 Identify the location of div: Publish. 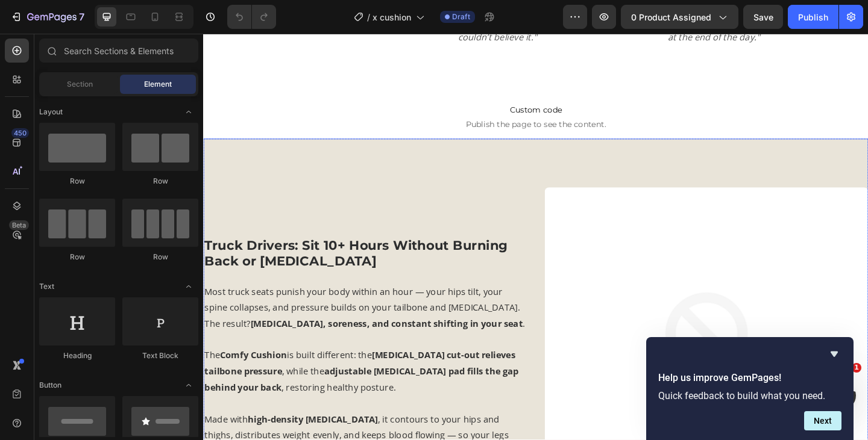
(813, 17).